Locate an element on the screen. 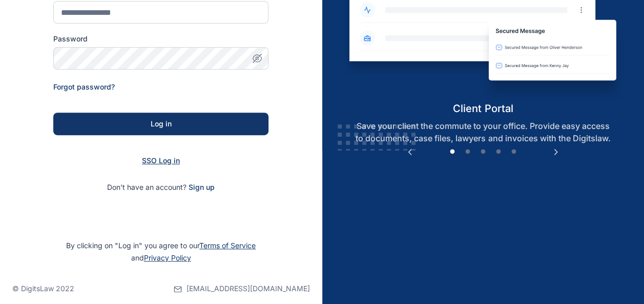 This screenshot has width=644, height=304. a: Terms of Service is located at coordinates (228, 245).